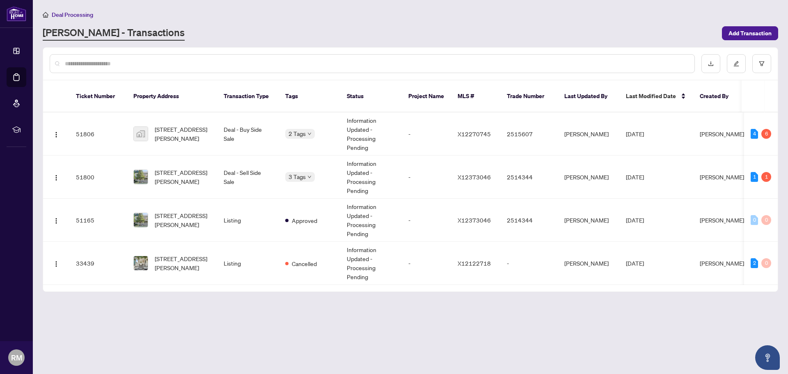  What do you see at coordinates (172, 96) in the screenshot?
I see `th: Property Address` at bounding box center [172, 96].